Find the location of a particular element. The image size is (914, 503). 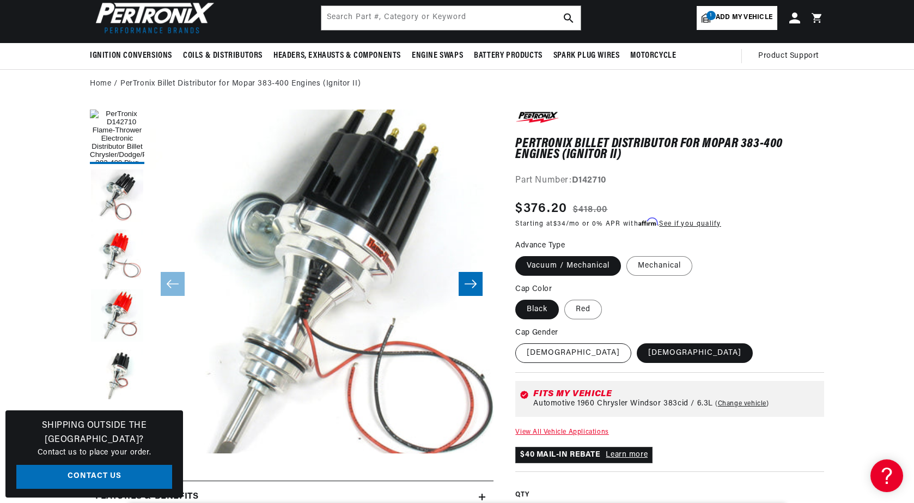

span: Battery Products is located at coordinates (508, 56).